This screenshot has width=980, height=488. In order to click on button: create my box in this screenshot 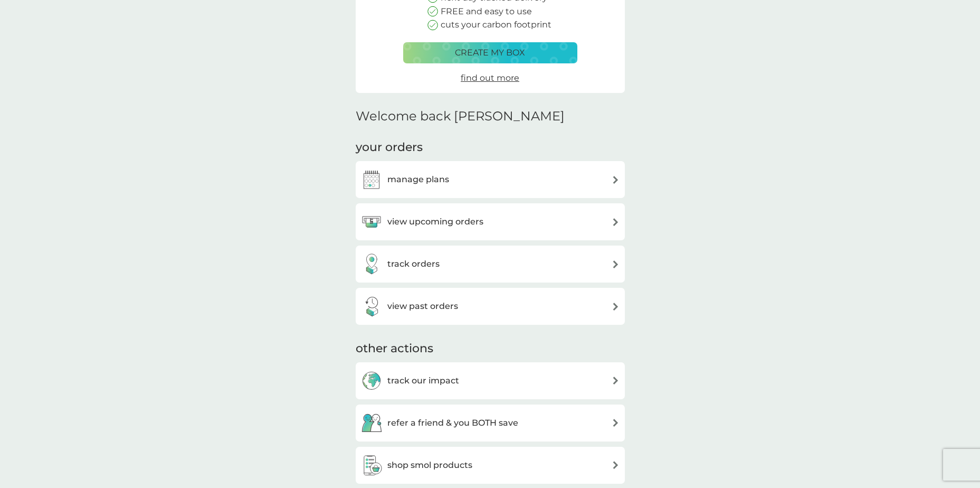, I will do `click(490, 53)`.